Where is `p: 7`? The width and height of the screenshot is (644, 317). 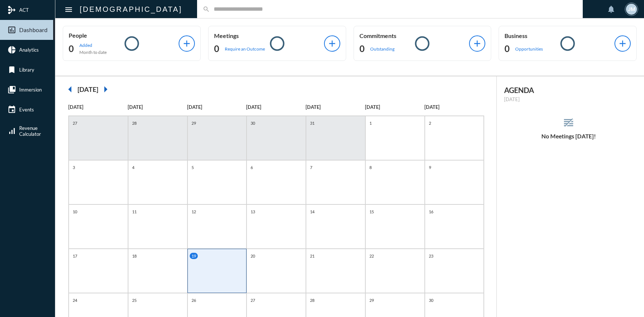 p: 7 is located at coordinates (311, 167).